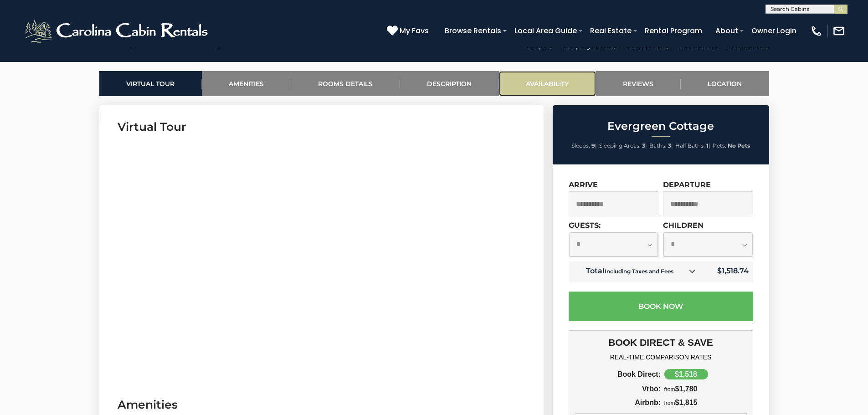  Describe the element at coordinates (704, 402) in the screenshot. I see `div: $1,815` at that location.